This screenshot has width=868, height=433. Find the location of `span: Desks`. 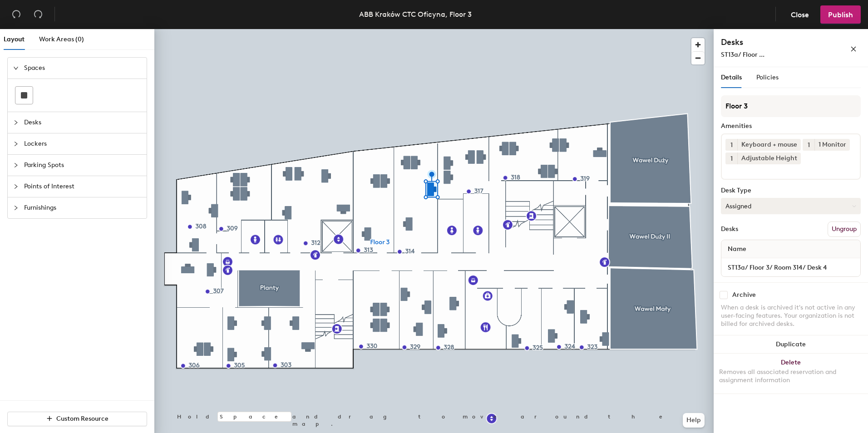

span: Desks is located at coordinates (82, 123).